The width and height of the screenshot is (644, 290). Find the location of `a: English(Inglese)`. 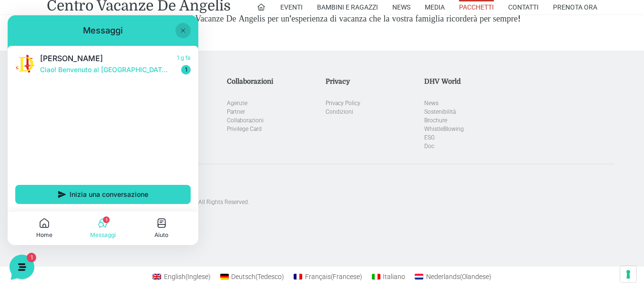

a: English(Inglese) is located at coordinates (181, 277).